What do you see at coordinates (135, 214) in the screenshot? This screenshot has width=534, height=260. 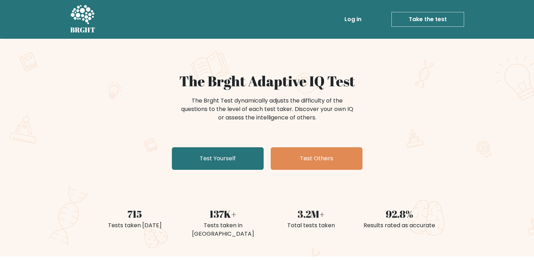 I see `div: 715` at bounding box center [135, 214].